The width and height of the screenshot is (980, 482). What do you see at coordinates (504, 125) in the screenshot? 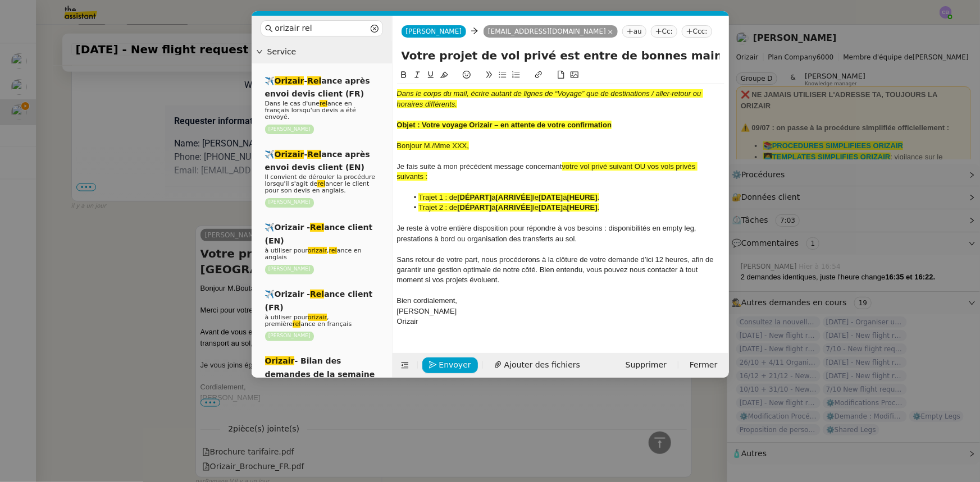
I see `strong: Objet : Votre voyage Orizair – en attente de votre confirmation` at bounding box center [504, 125].